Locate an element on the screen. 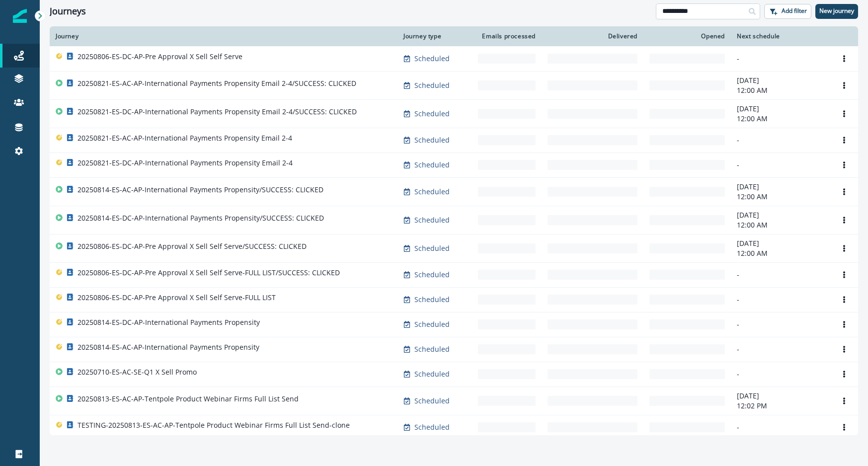 This screenshot has height=466, width=868. button: Add filter is located at coordinates (788, 11).